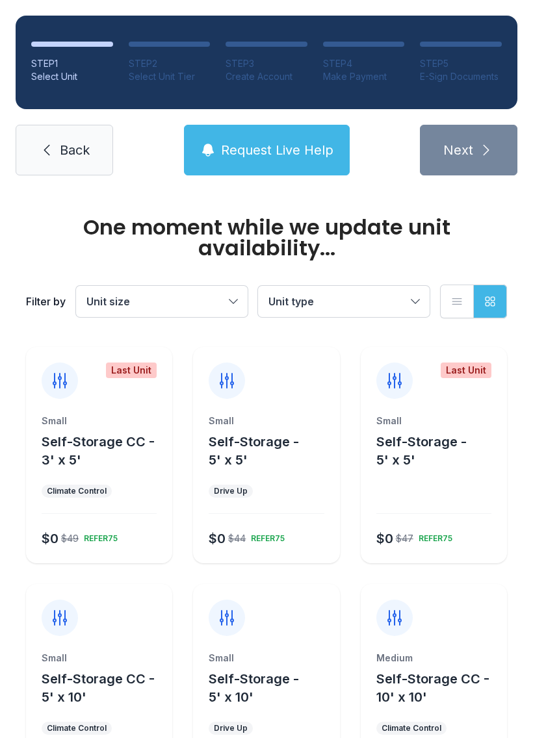 The height and width of the screenshot is (738, 533). What do you see at coordinates (98, 688) in the screenshot?
I see `span: Self-Storage CC - 5' x 10'` at bounding box center [98, 688].